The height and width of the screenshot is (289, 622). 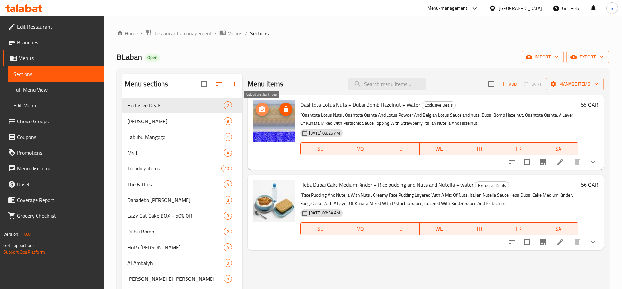 I want to click on div: M414, so click(x=182, y=153).